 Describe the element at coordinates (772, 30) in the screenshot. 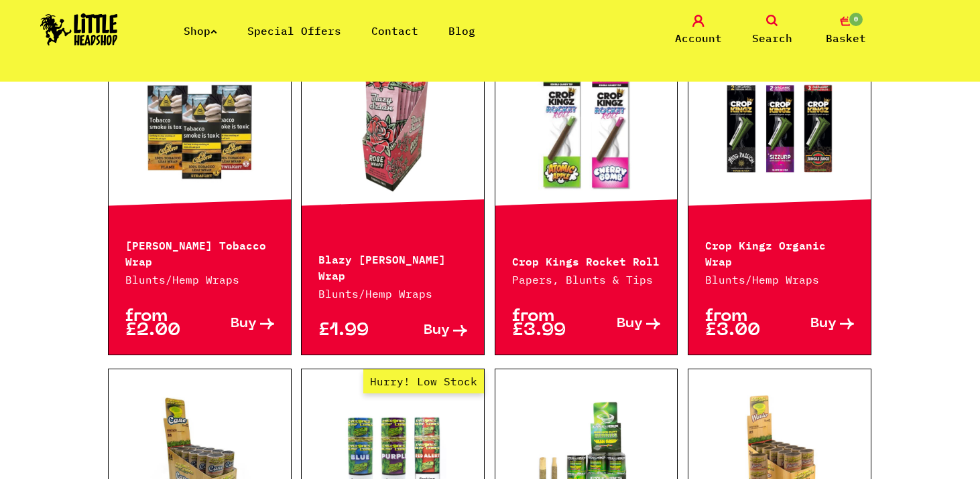

I see `a: Search` at that location.